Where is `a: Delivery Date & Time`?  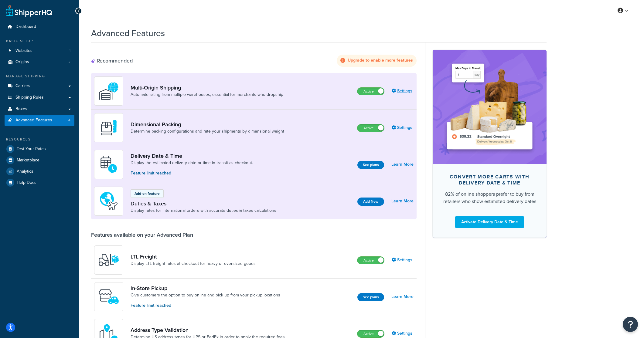
a: Delivery Date & Time is located at coordinates (192, 156).